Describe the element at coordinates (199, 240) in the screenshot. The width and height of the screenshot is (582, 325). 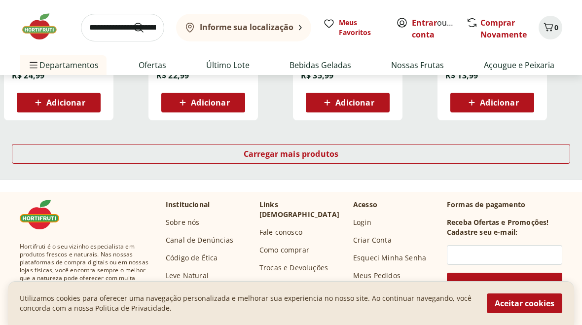
I see `a: Canal de Denúncias` at that location.